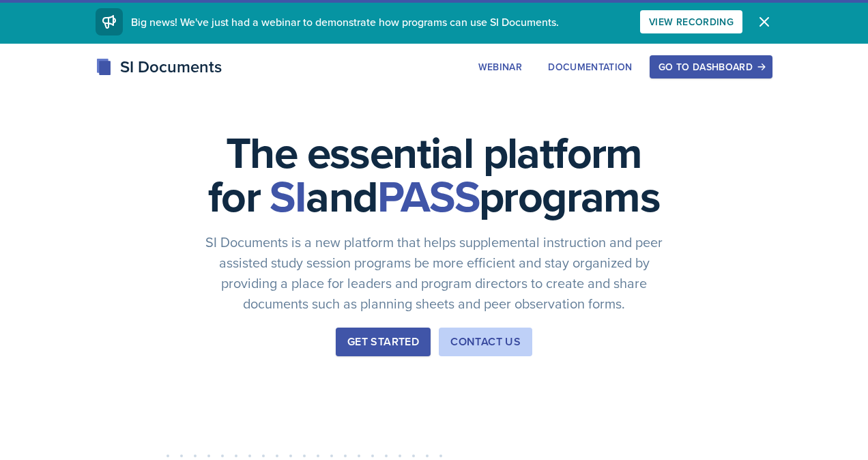 The image size is (868, 460). Describe the element at coordinates (345, 22) in the screenshot. I see `span: Big news! We've just had a webinar to demonstrate how programs can use SI Documents.` at that location.